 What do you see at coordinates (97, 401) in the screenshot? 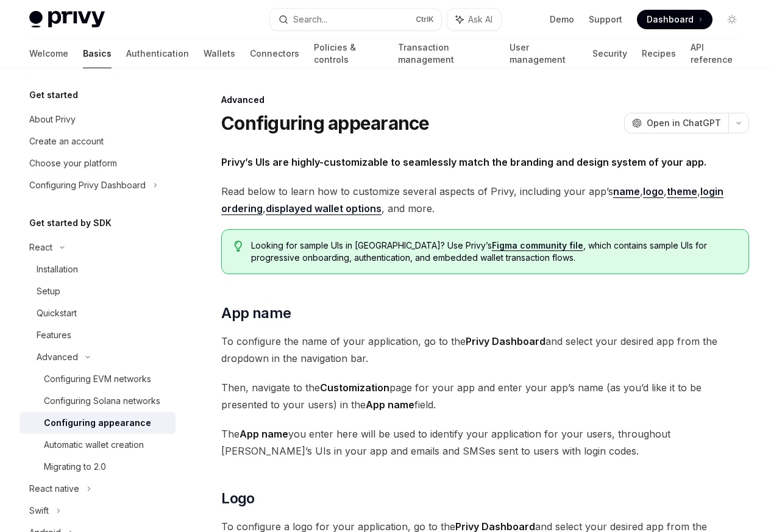
I see `a: Configuring Solana networks` at bounding box center [97, 401].